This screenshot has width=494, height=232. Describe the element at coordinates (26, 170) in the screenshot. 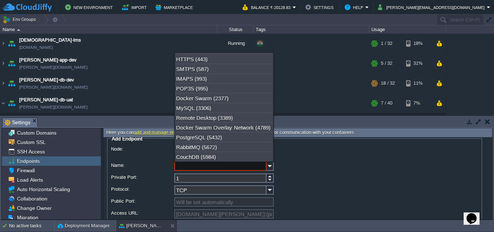

I see `a: Firewall` at that location.